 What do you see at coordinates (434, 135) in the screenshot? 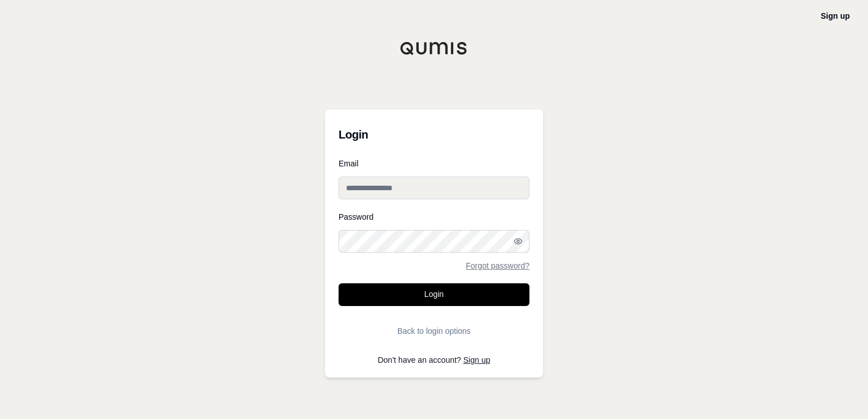
I see `h3: Login` at bounding box center [434, 135].